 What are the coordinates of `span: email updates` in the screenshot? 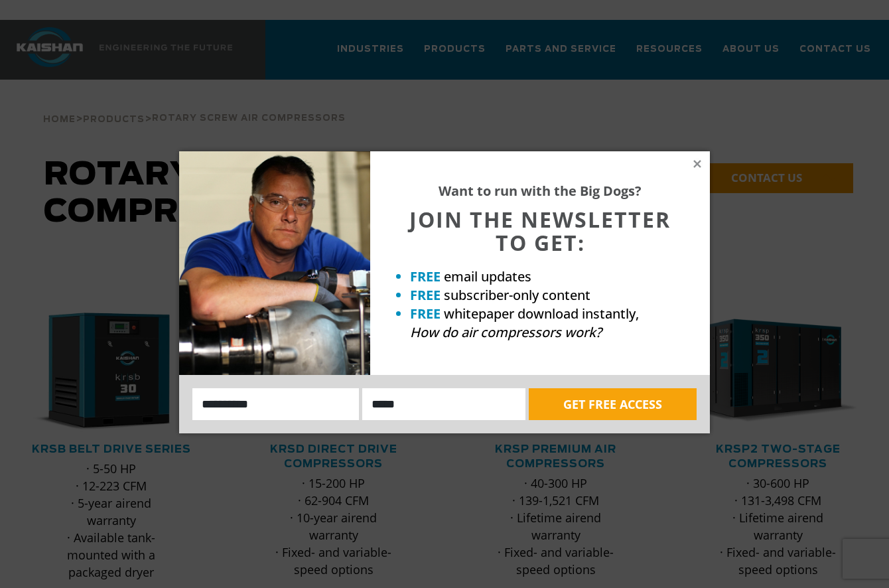 It's located at (488, 276).